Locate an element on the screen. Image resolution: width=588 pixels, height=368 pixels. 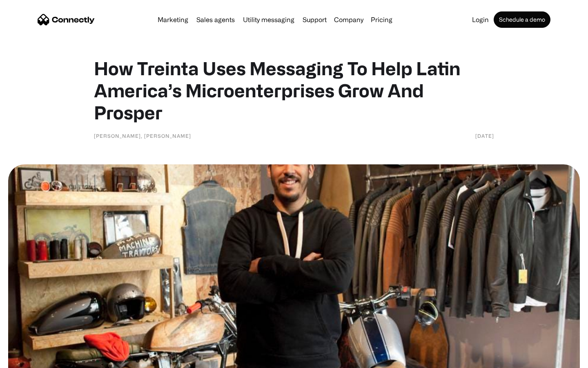
a: Support is located at coordinates (314, 20).